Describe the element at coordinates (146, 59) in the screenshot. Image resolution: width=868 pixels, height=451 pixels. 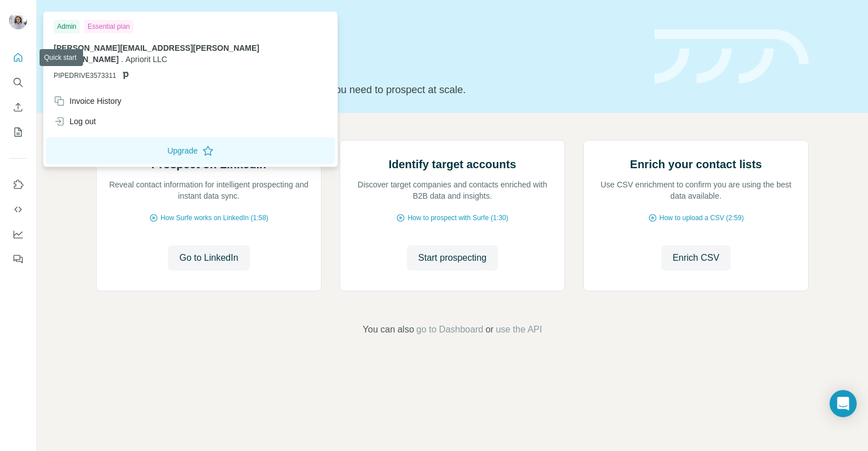
I see `span: Apriorit LLC` at that location.